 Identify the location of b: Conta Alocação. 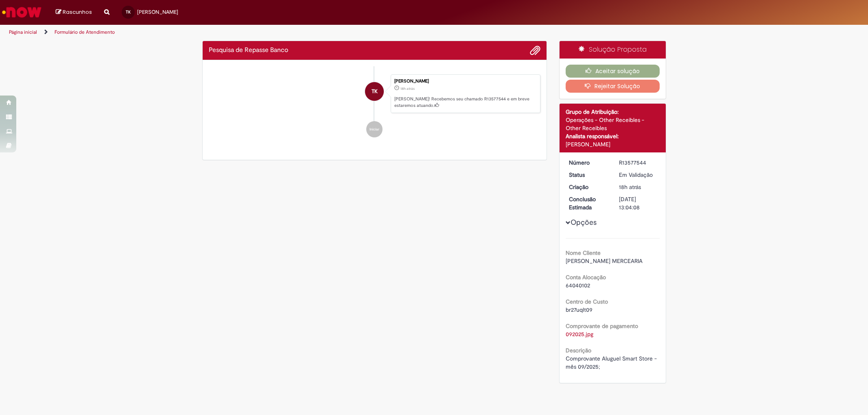
(585, 277).